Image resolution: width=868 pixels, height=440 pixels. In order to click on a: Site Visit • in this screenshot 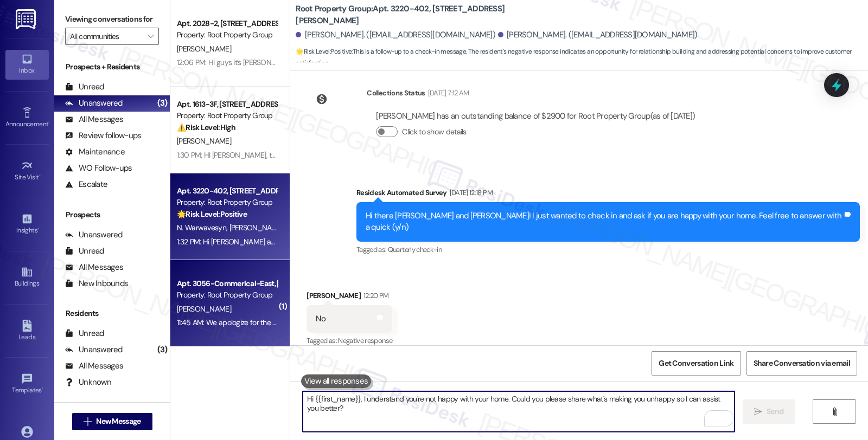, I will do `click(27, 171)`.